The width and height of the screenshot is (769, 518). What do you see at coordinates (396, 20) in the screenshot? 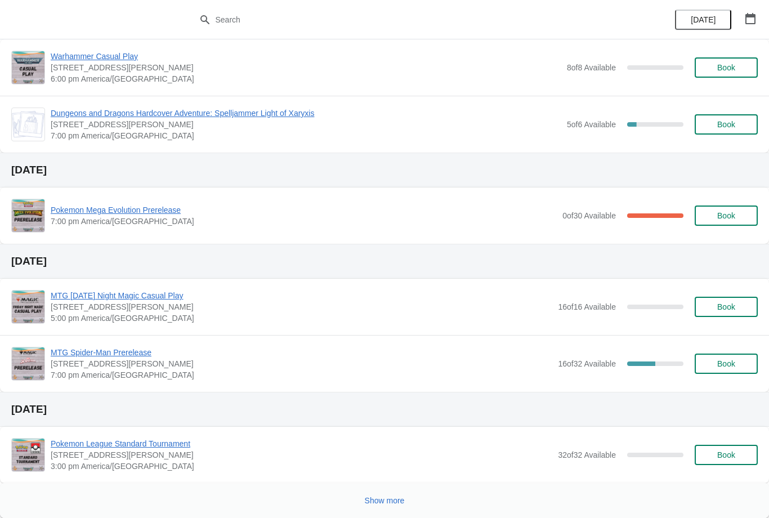
I see `input: Search` at bounding box center [396, 20].